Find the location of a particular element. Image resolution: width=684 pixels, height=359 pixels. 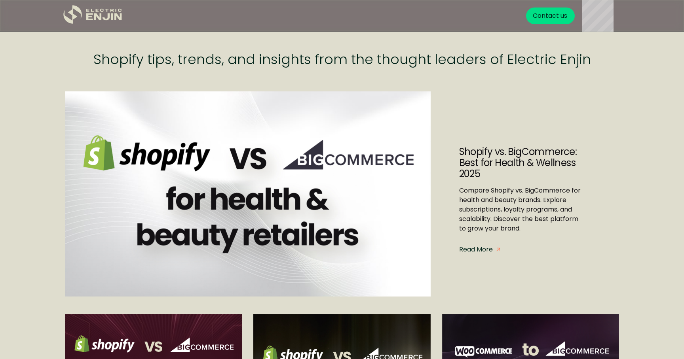

a: Shopify vs. BigCommerce: Best for Health & Wellness 2025 is located at coordinates (520, 163).